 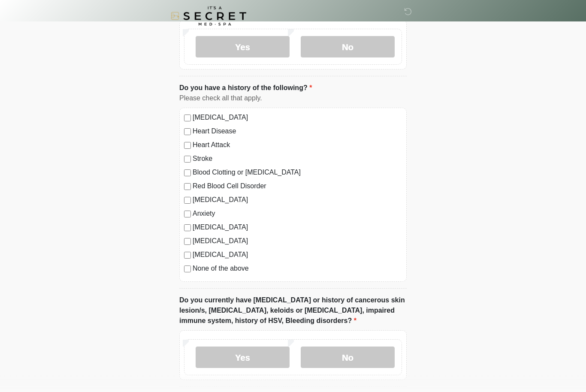 I want to click on input: Red Blood Cell Disorder, so click(x=187, y=187).